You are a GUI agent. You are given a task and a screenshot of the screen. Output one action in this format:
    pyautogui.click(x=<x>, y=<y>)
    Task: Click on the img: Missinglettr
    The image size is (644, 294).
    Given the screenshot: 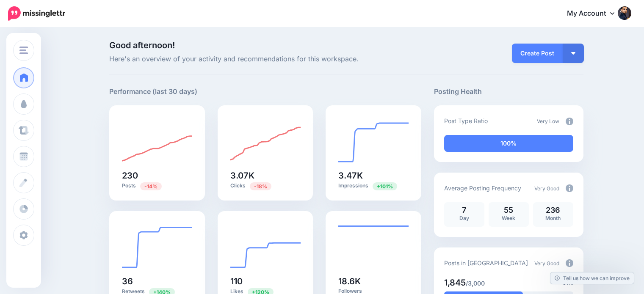 What is the action you would take?
    pyautogui.click(x=36, y=14)
    